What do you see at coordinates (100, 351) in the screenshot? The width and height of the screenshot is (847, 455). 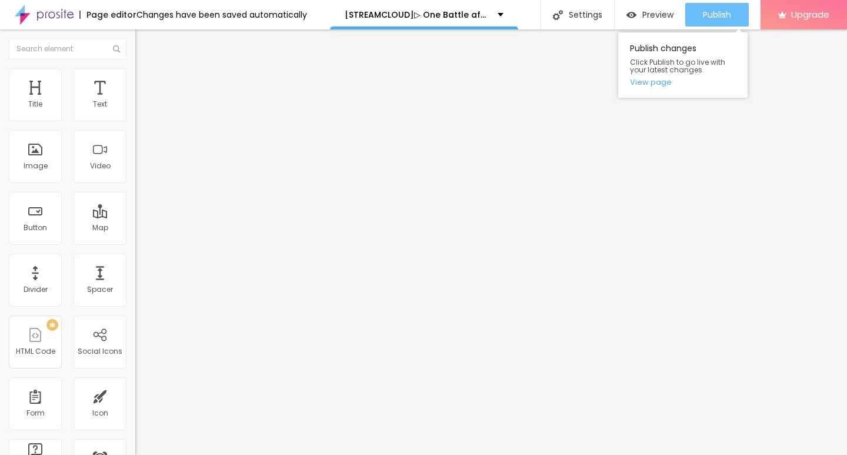 I see `div: Social Icons` at bounding box center [100, 351].